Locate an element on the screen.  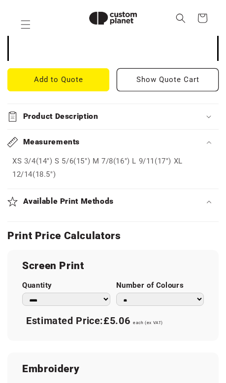
label: Quantity is located at coordinates (66, 285).